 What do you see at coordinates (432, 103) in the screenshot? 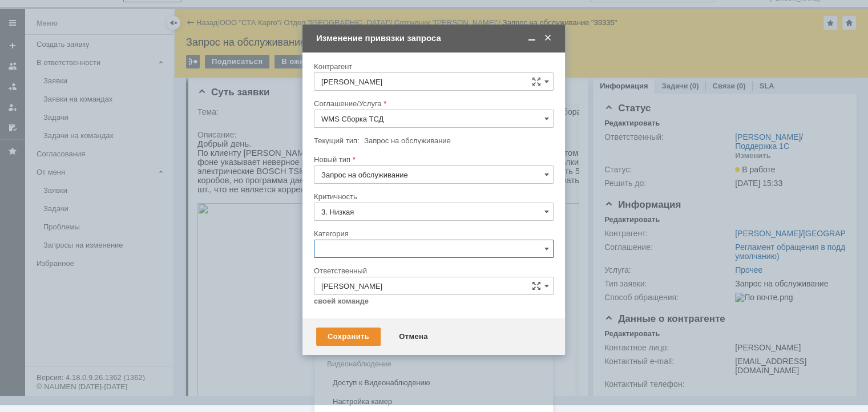
I see `div: Соглашение/Услуга` at bounding box center [432, 103].